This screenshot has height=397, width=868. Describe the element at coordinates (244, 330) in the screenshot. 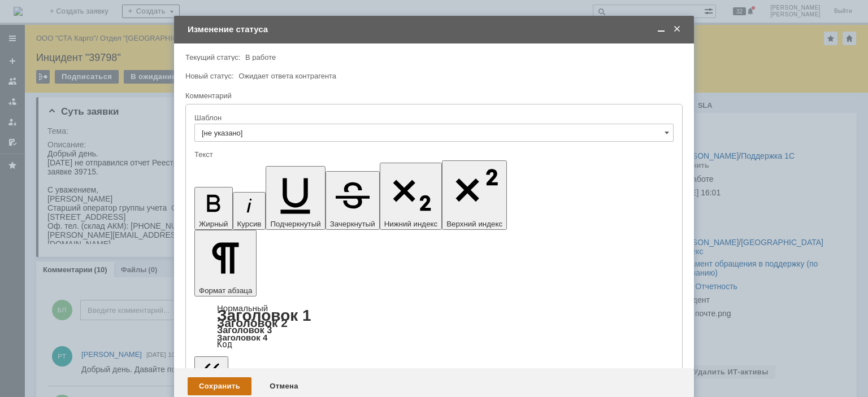

I see `a: Заголовок 3` at that location.